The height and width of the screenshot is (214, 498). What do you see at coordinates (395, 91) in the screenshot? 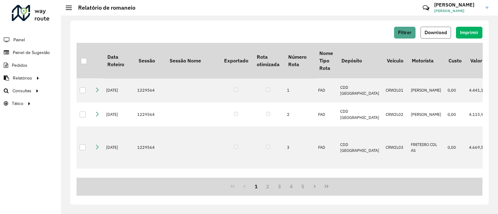
I see `td: CRW2L01` at bounding box center [395, 91].